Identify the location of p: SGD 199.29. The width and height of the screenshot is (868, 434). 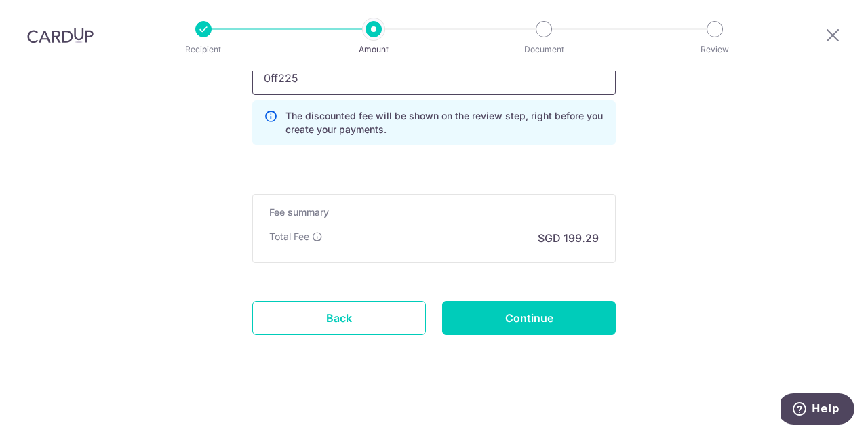
(568, 238).